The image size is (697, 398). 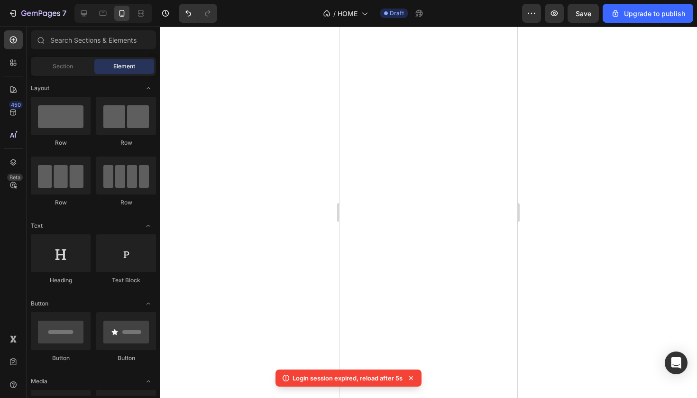 I want to click on input: Search Sections & Elements, so click(x=93, y=40).